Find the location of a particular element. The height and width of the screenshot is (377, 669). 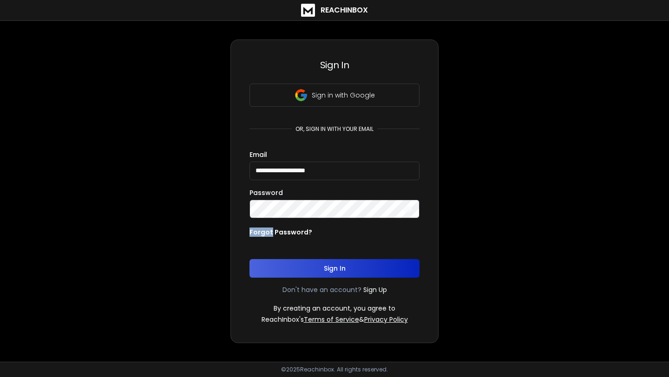

a: ReachInbox is located at coordinates (335, 10).